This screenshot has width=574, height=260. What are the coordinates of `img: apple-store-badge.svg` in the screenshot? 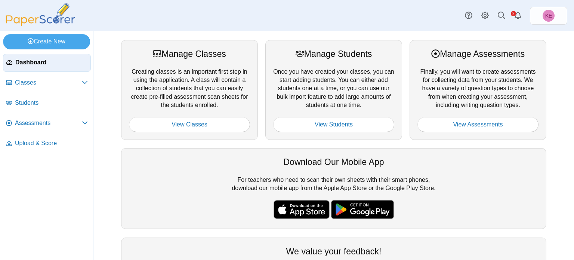 It's located at (301, 209).